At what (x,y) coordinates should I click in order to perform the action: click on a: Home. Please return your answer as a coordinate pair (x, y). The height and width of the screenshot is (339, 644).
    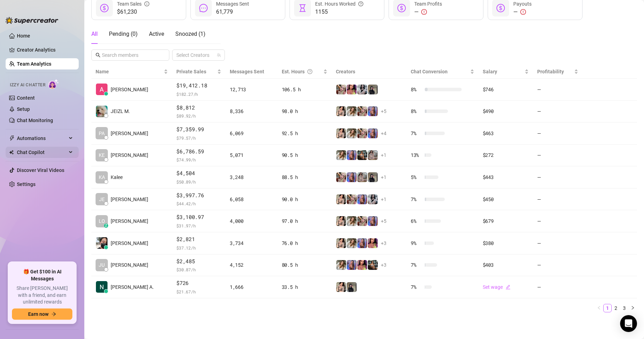
    Looking at the image, I should click on (24, 36).